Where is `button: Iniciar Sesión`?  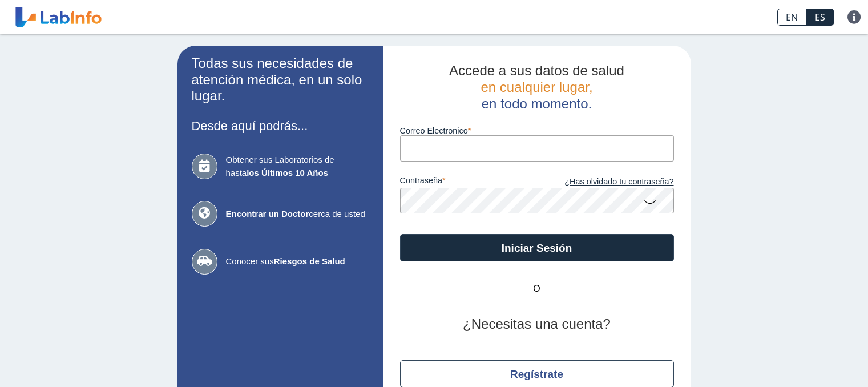
button: Iniciar Sesión is located at coordinates (537, 248).